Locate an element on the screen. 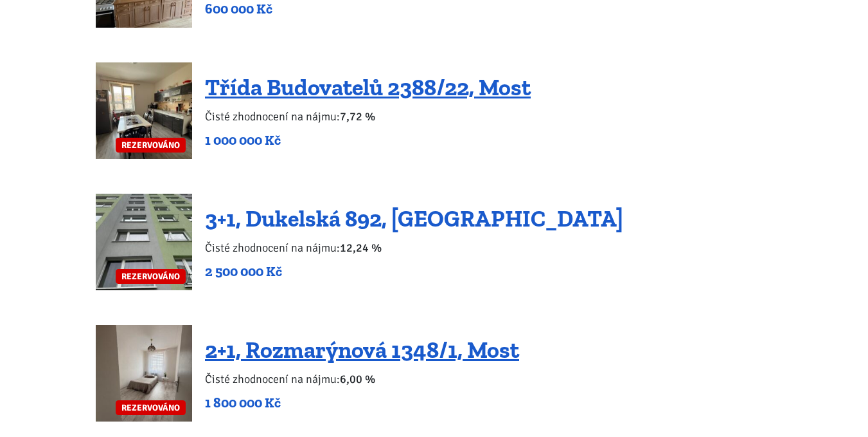 The height and width of the screenshot is (437, 868). p: 2 500 000 Kč is located at coordinates (414, 272).